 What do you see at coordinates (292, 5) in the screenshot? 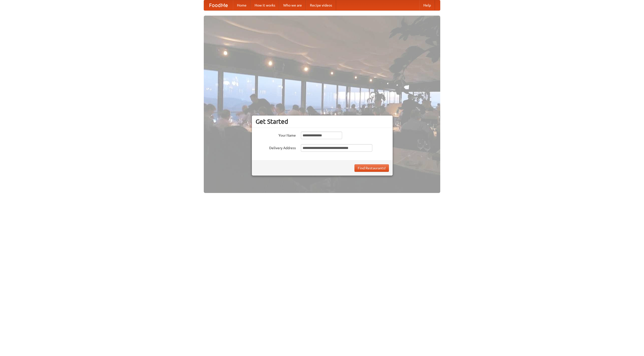
I see `a: Who we are` at bounding box center [292, 5].